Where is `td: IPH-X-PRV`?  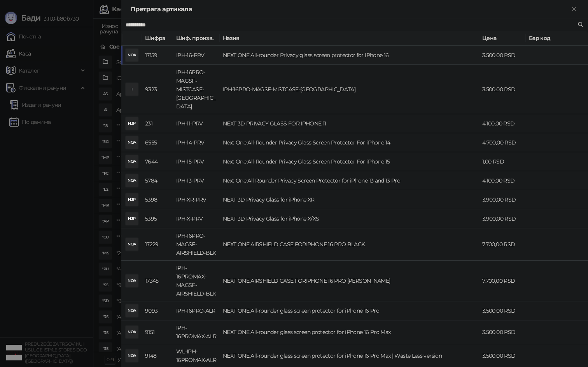
td: IPH-X-PRV is located at coordinates (196, 219).